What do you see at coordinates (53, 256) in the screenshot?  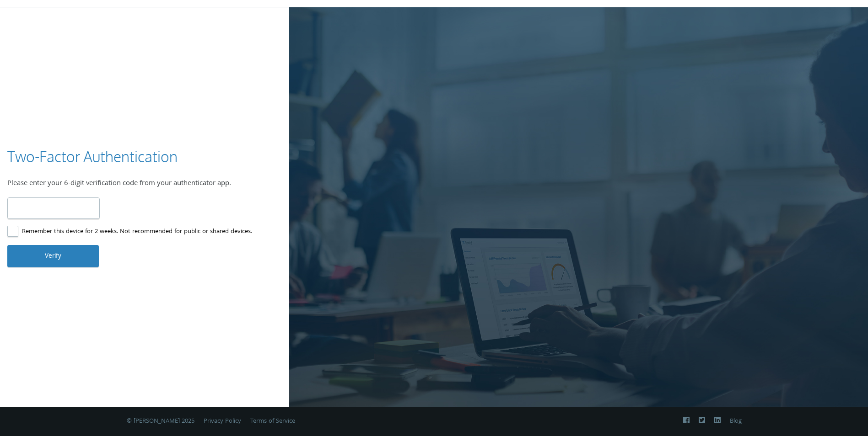 I see `button: Verify` at bounding box center [53, 256].